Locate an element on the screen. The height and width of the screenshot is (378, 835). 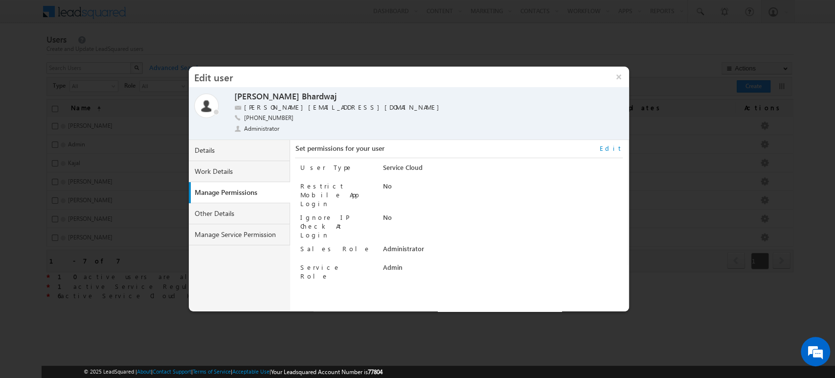
div: Chat with us now is located at coordinates (108, 58).